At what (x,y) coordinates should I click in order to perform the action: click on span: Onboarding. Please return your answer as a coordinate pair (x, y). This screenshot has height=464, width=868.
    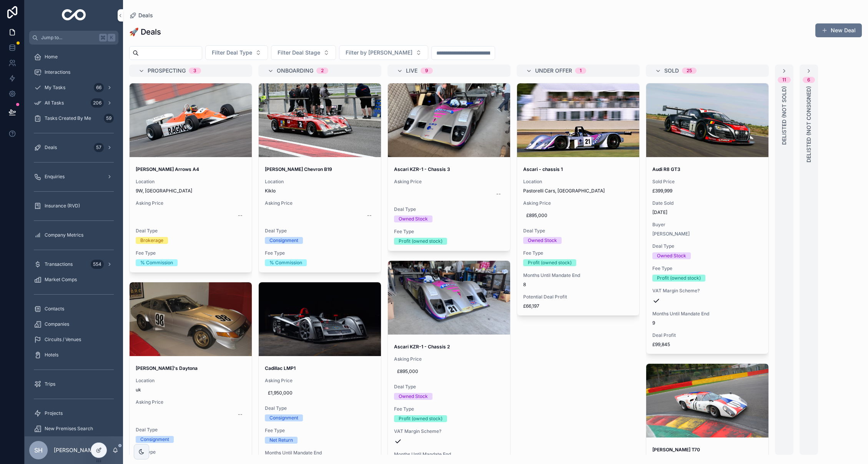
    Looking at the image, I should click on (295, 71).